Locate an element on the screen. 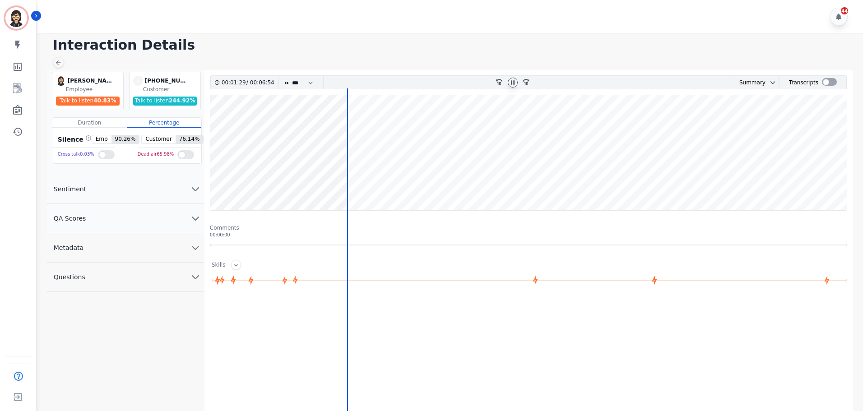 The height and width of the screenshot is (411, 863). span: Customer is located at coordinates (158, 139).